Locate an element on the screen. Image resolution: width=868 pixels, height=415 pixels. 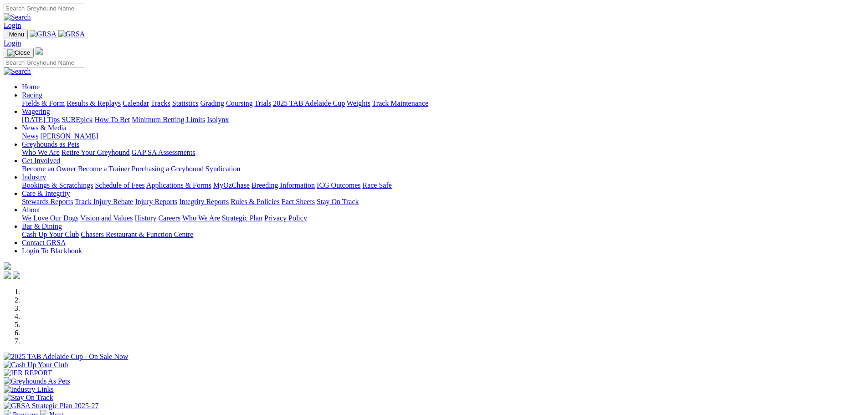
a: Bookings & Scratchings is located at coordinates (57, 185).